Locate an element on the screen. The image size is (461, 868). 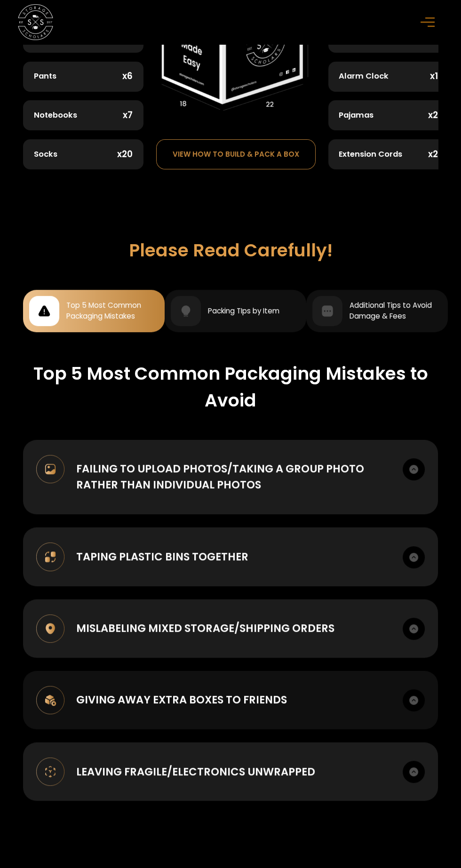
div: Extension Cords is located at coordinates (370, 154).